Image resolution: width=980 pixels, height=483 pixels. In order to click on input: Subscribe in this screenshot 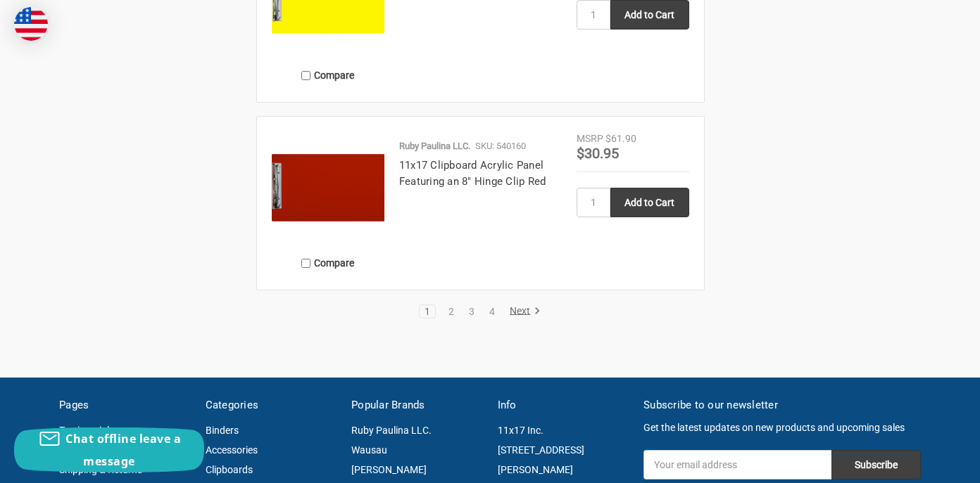, I will do `click(875, 465)`.